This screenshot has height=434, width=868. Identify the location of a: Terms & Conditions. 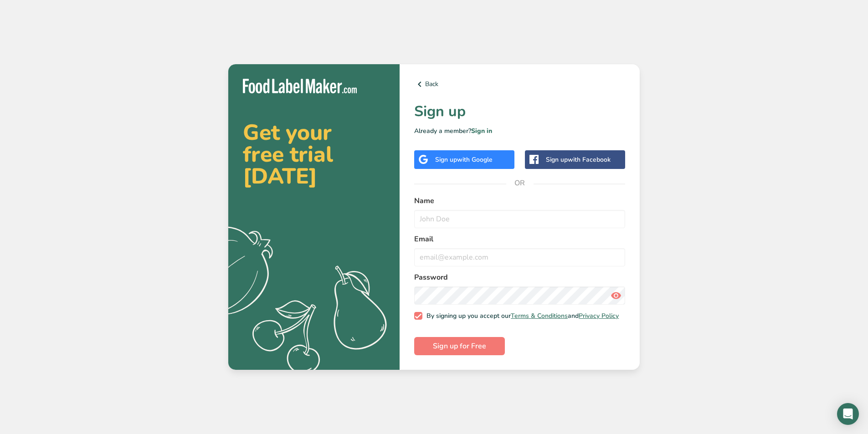
(539, 316).